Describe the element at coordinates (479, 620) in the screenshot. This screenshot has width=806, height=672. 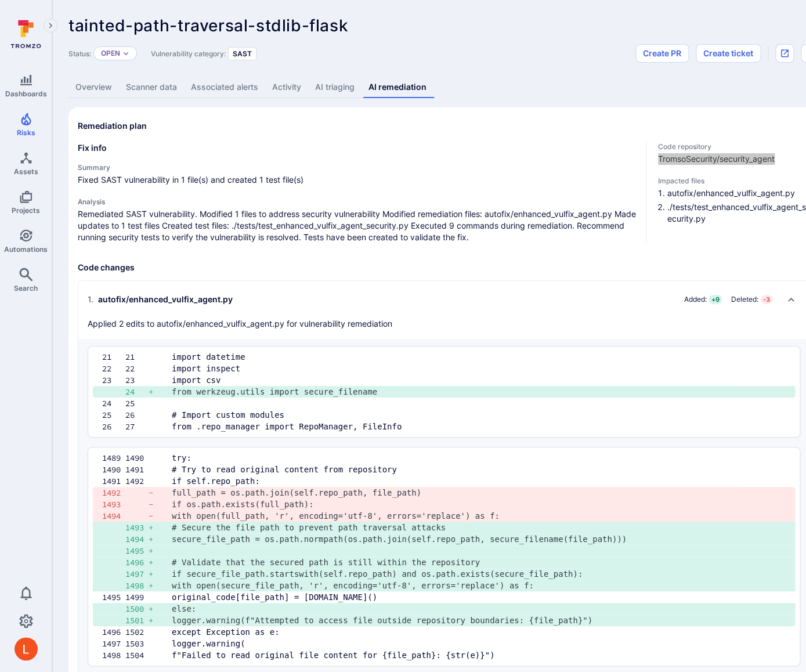
I see `pre: logger.warning(f"Attempted to access file outside repository boundaries: {file_path}")` at that location.